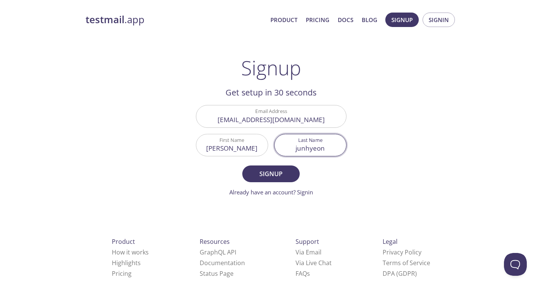 Image resolution: width=542 pixels, height=291 pixels. Describe the element at coordinates (105, 19) in the screenshot. I see `strong: testmail` at that location.